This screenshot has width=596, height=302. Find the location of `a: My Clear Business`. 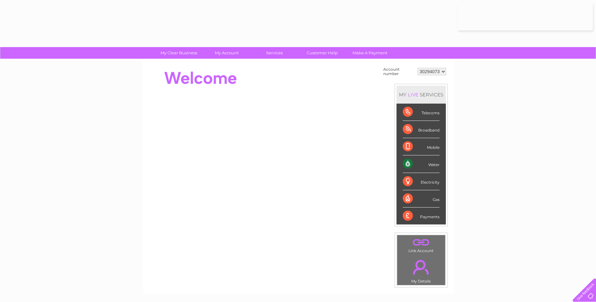

a: My Clear Business is located at coordinates (179, 53).